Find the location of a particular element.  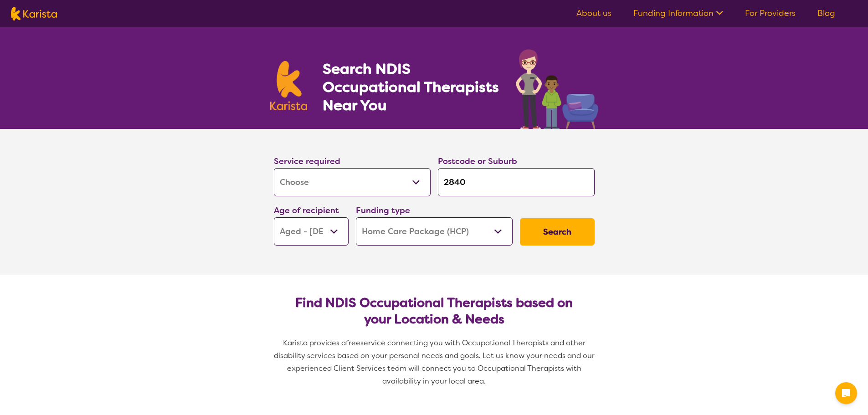

a: Funding Information is located at coordinates (678, 13).